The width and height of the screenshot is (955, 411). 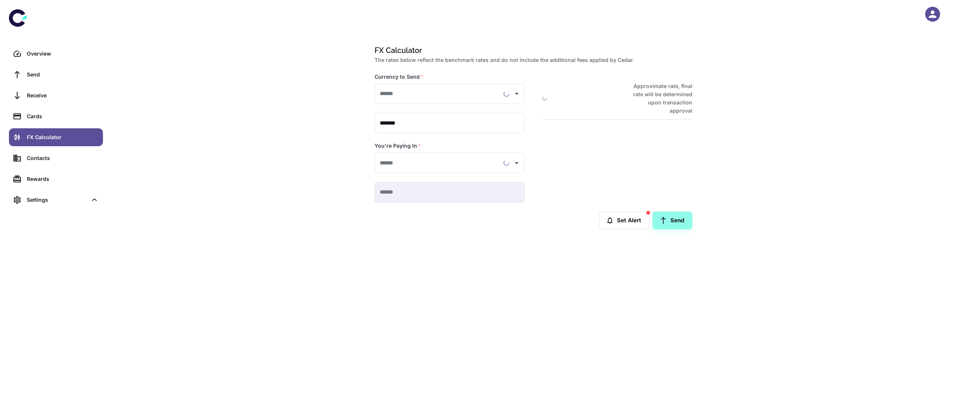 What do you see at coordinates (399, 77) in the screenshot?
I see `label: Currency to Send` at bounding box center [399, 77].